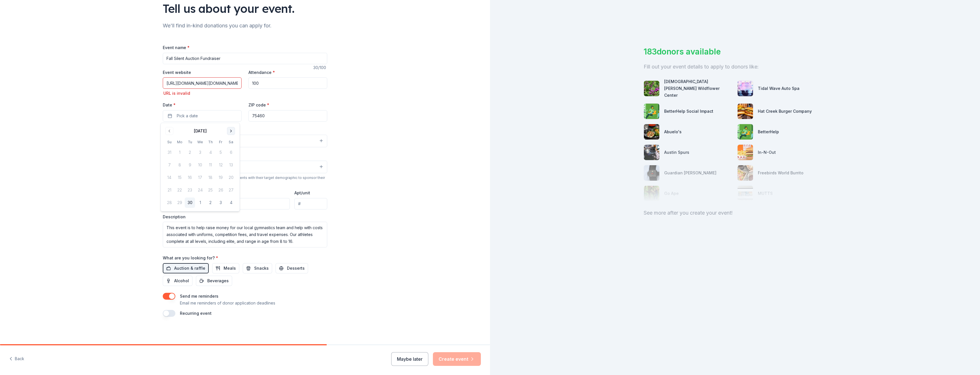  I want to click on div: URL is invalid, so click(202, 93).